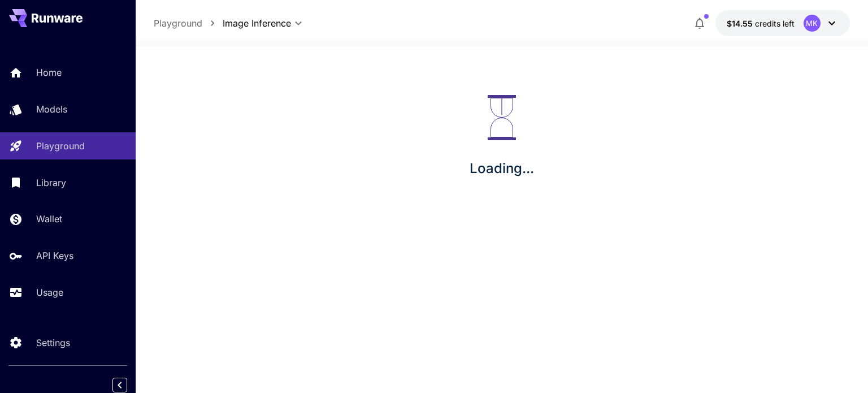 The image size is (868, 393). Describe the element at coordinates (53, 343) in the screenshot. I see `p: Settings` at that location.